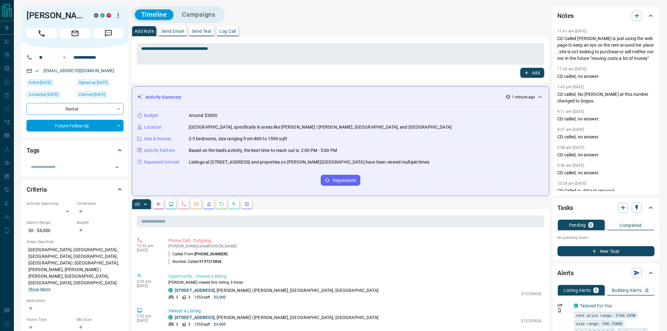  I want to click on h2: Criteria, so click(37, 189).